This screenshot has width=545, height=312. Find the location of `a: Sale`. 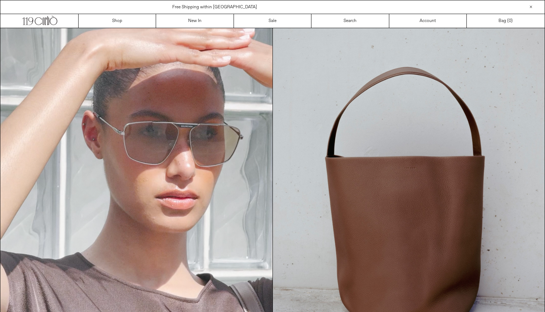

a: Sale is located at coordinates (272, 21).